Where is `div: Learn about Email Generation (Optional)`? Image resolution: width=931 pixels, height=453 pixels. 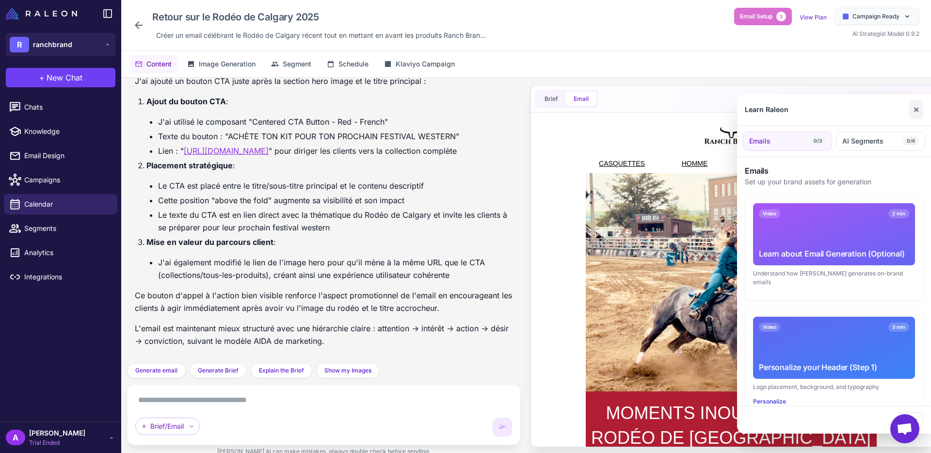
div: Learn about Email Generation (Optional) is located at coordinates (834, 254).